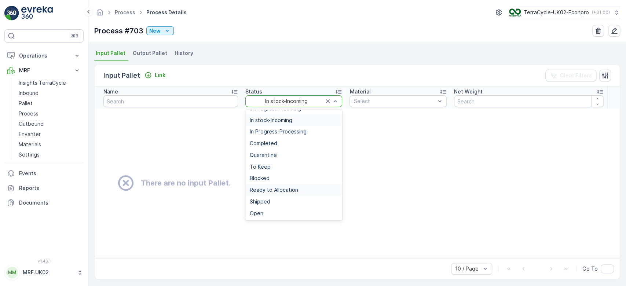  What do you see at coordinates (590, 269) in the screenshot?
I see `span: Go To` at bounding box center [590, 269].